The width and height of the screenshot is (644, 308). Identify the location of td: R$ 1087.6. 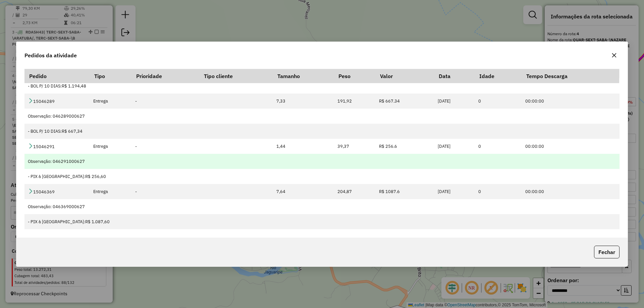
(405, 191).